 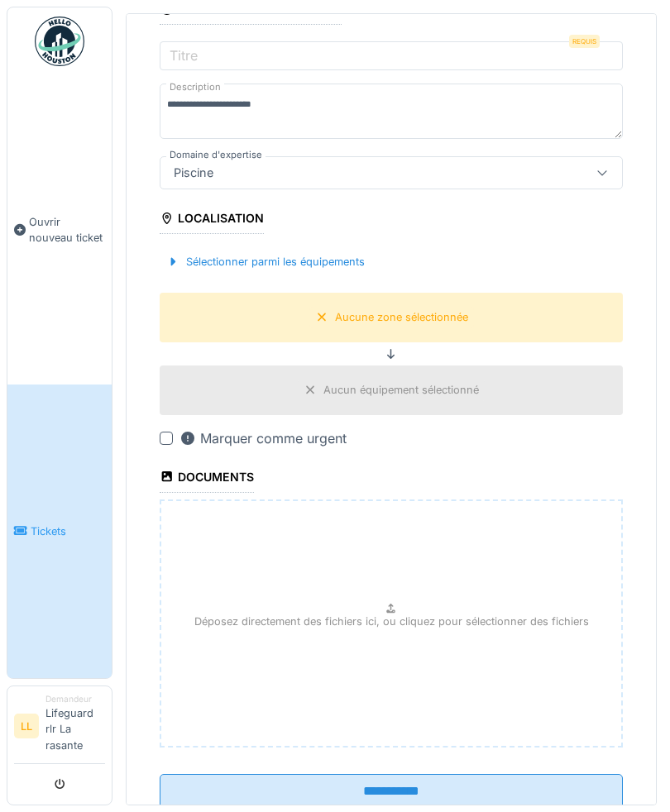 I want to click on li: Lifeguard rlr La rasante, so click(x=75, y=727).